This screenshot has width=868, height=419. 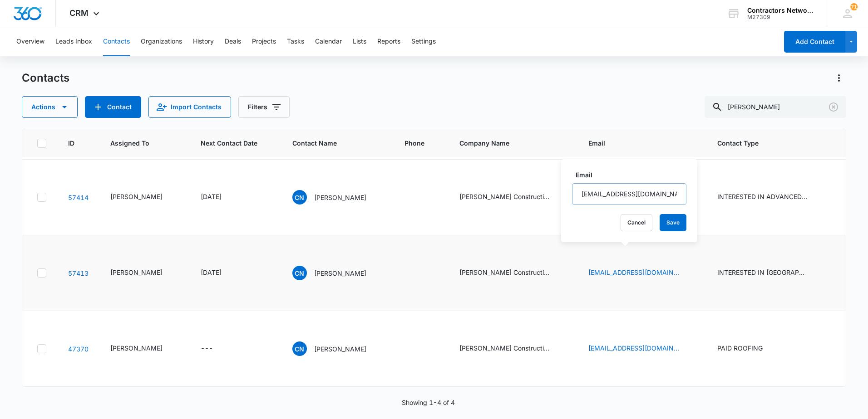 I want to click on div: notifications count, so click(x=854, y=7).